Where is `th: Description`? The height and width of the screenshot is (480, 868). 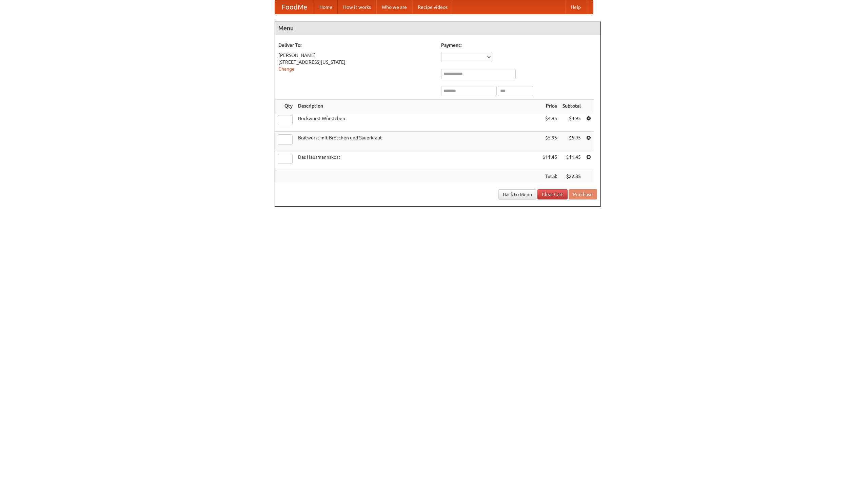
th: Description is located at coordinates (417, 106).